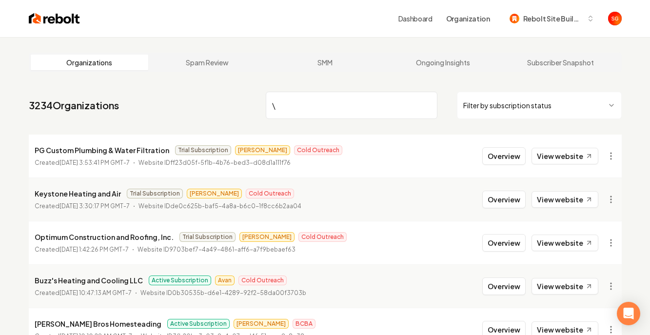 This screenshot has width=650, height=335. Describe the element at coordinates (415, 19) in the screenshot. I see `a: Dashboard` at that location.